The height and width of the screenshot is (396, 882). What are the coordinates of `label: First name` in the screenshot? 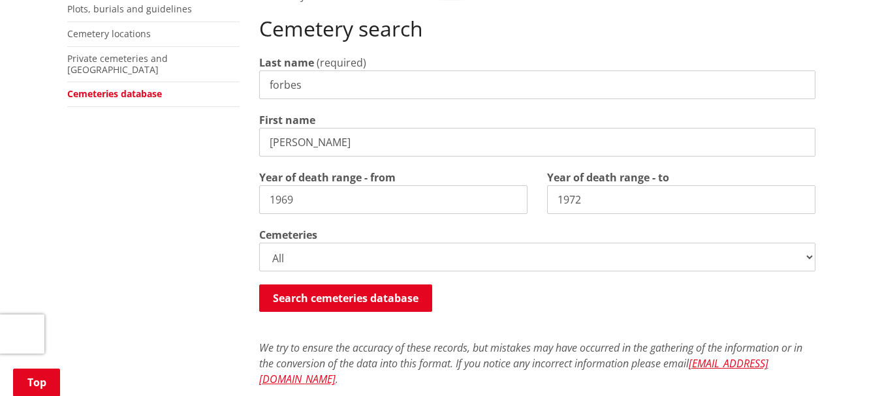 It's located at (287, 120).